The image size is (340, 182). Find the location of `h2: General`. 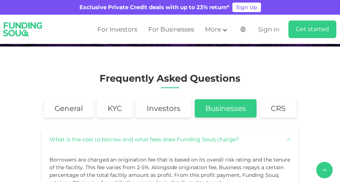

h2: General is located at coordinates (68, 108).